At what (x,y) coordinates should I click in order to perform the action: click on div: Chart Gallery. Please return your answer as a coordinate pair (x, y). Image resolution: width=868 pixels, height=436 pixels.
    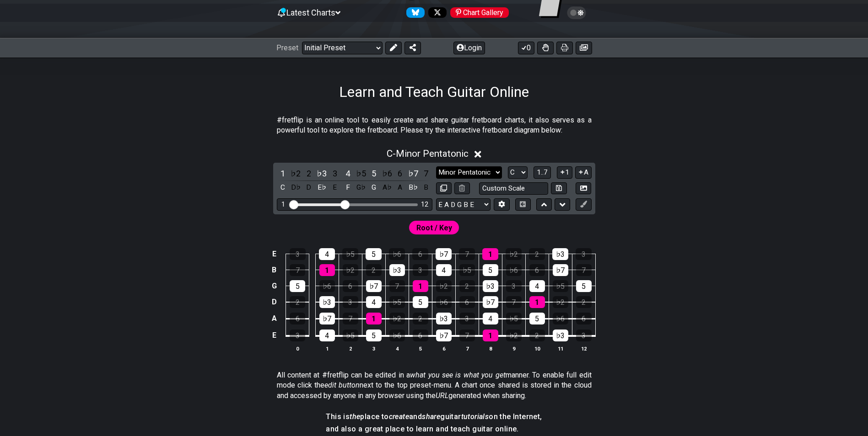
    Looking at the image, I should click on (479, 13).